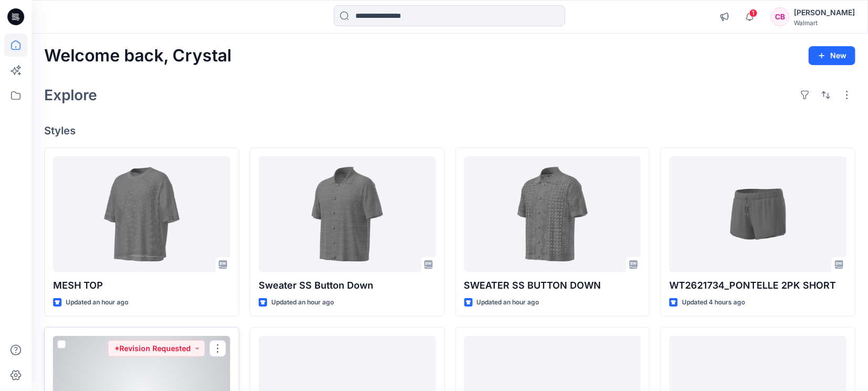 This screenshot has width=868, height=391. What do you see at coordinates (553, 286) in the screenshot?
I see `p: SWEATER SS BUTTON DOWN` at bounding box center [553, 286].